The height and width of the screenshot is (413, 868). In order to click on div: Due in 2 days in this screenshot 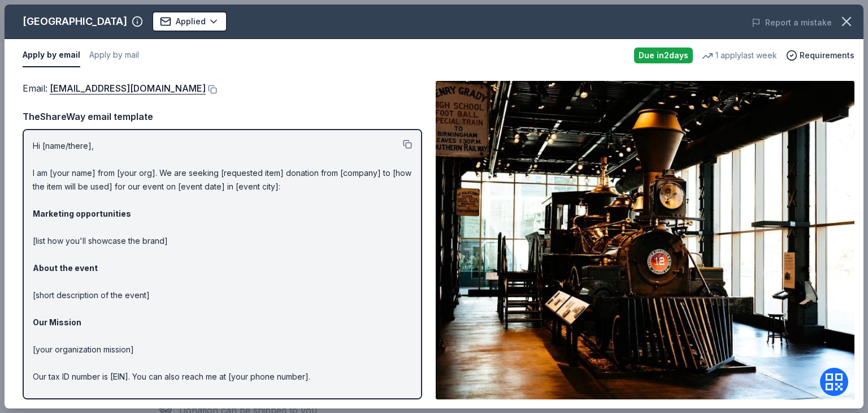, I will do `click(664, 55)`.